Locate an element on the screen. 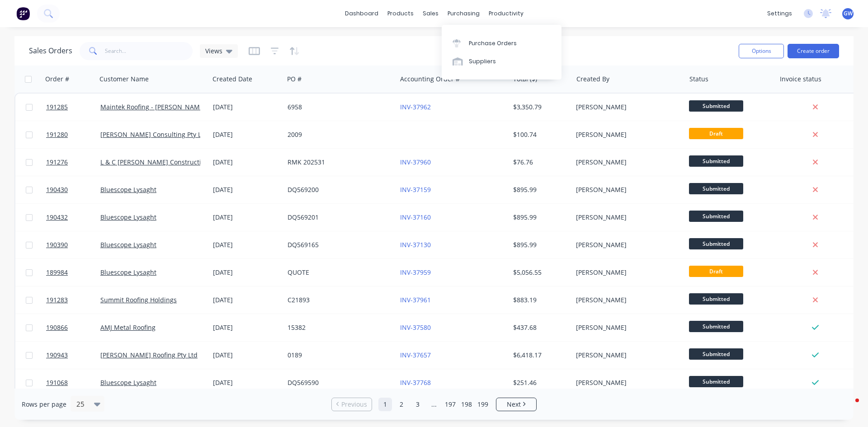  a: AMJ Metal Roofing is located at coordinates (128, 327).